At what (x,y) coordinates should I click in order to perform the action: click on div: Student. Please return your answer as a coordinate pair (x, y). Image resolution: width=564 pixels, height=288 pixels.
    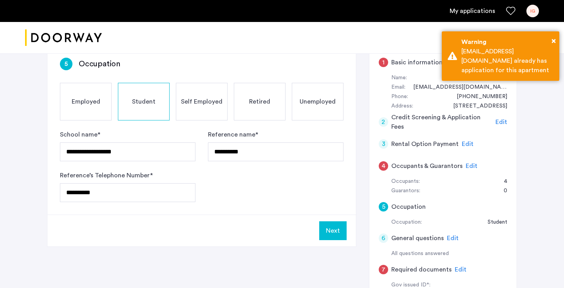
    Looking at the image, I should click on (494, 222).